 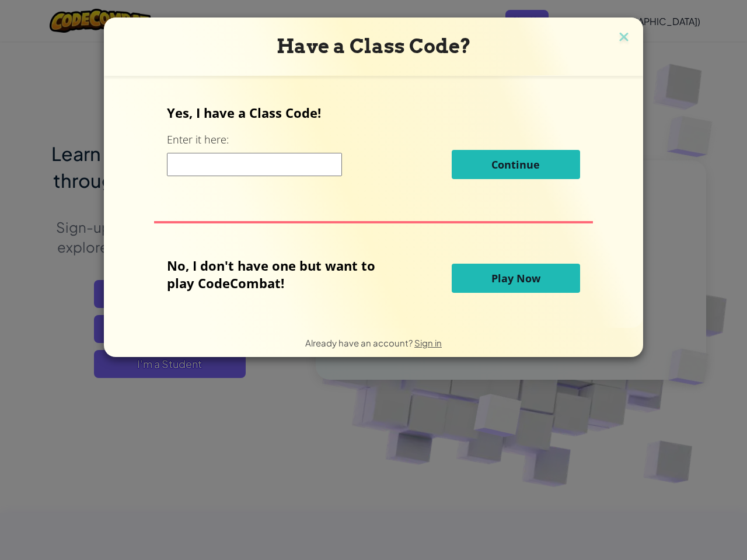 I want to click on button: Continue, so click(x=516, y=165).